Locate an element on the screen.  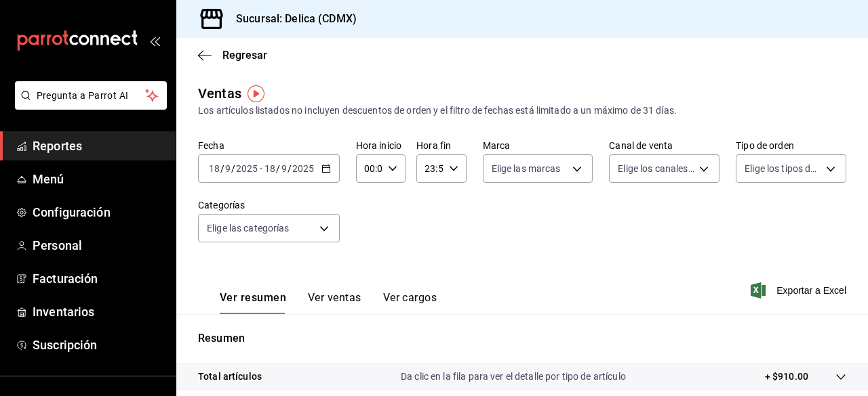
button: Pregunta a Parrot AI is located at coordinates (91, 96).